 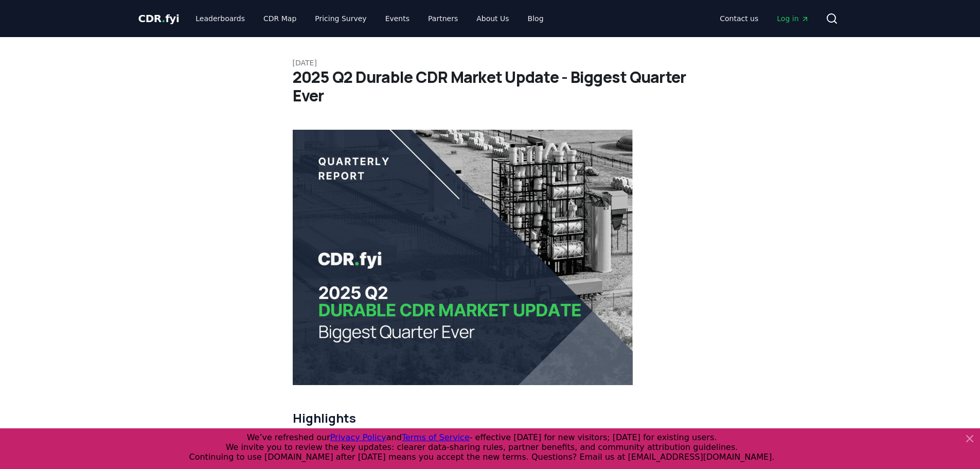 What do you see at coordinates (280, 18) in the screenshot?
I see `a: CDR Map` at bounding box center [280, 18].